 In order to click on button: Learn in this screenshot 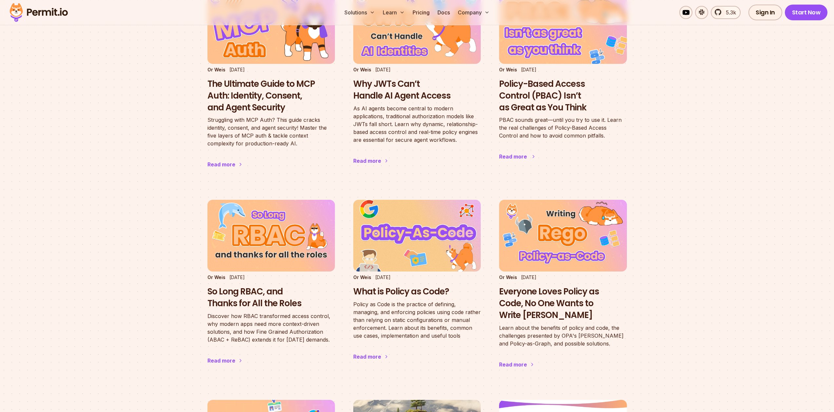, I will do `click(394, 12)`.